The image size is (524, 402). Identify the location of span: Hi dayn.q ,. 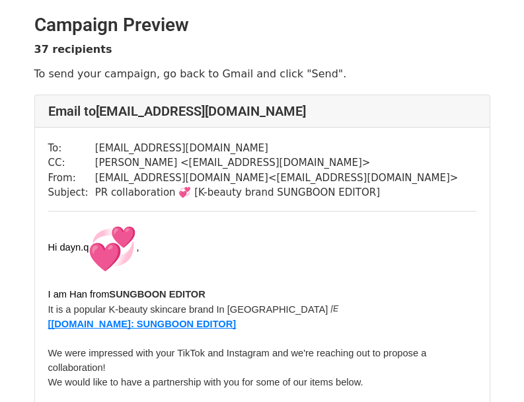
(94, 247).